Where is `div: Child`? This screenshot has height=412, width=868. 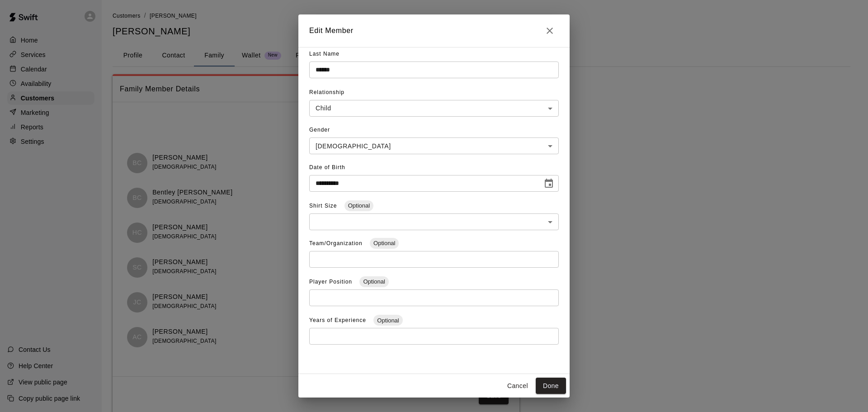 div: Child is located at coordinates (434, 108).